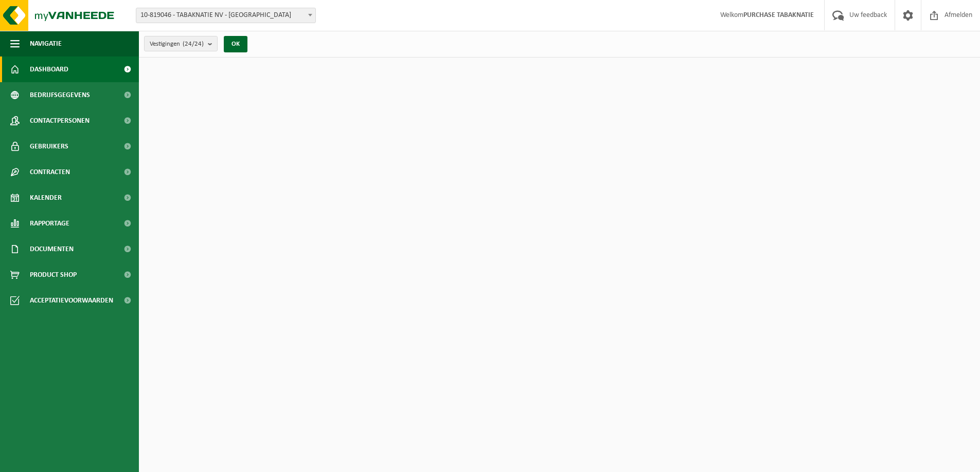  Describe the element at coordinates (778, 15) in the screenshot. I see `strong: PURCHASE TABAKNATIE` at that location.